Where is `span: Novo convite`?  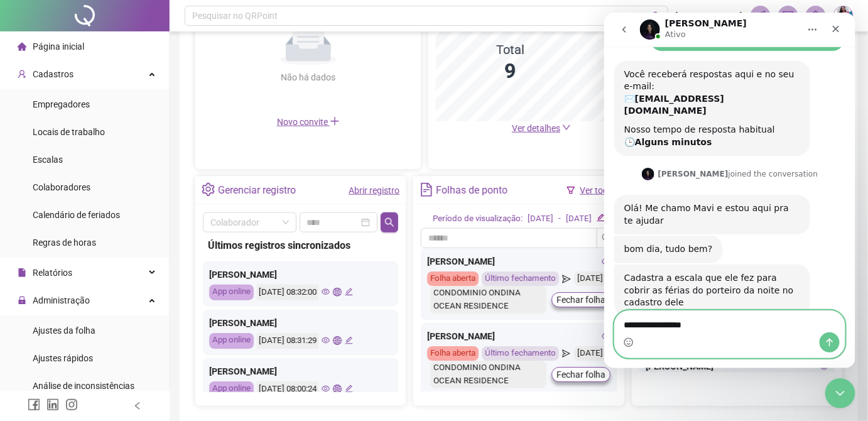
span: Novo convite is located at coordinates (309, 122).